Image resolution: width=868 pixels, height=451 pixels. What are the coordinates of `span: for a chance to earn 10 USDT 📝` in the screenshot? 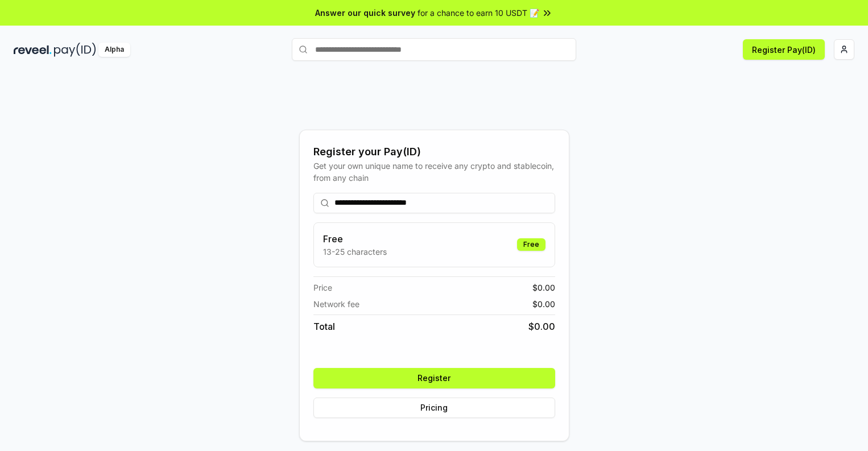 It's located at (478, 13).